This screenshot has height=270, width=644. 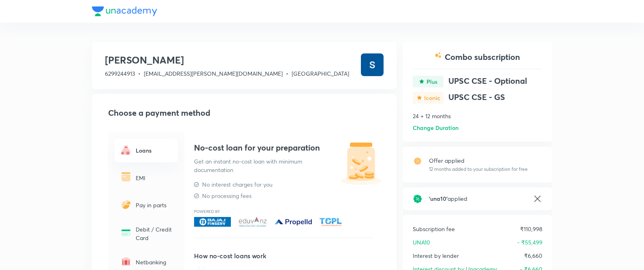 I want to click on h4: No-cost loan for your preparation, so click(x=284, y=148).